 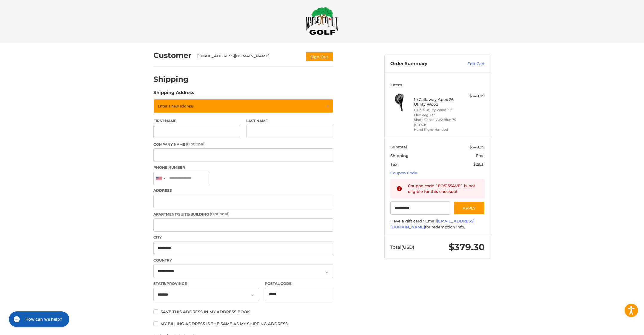 What do you see at coordinates (402, 247) in the screenshot?
I see `span: Total (USD)` at bounding box center [402, 247].